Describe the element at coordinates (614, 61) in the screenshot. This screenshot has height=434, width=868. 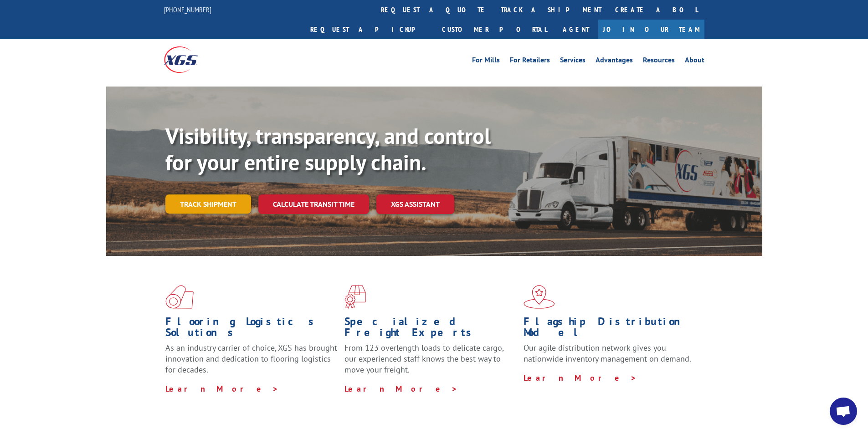
I see `a: Advantages` at that location.